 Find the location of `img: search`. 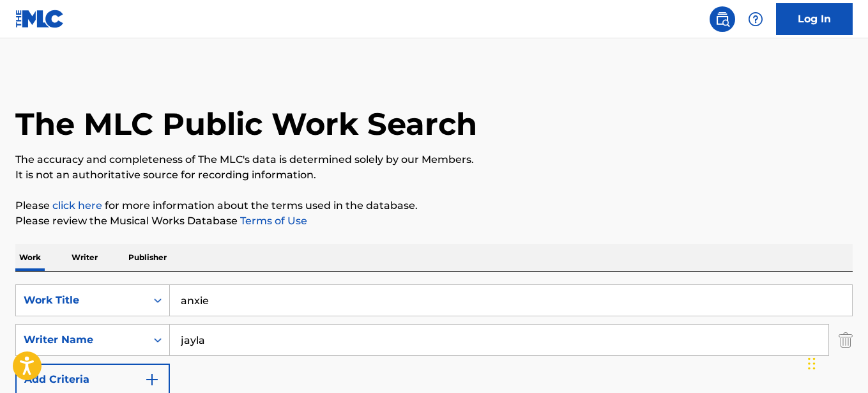

img: search is located at coordinates (722, 19).